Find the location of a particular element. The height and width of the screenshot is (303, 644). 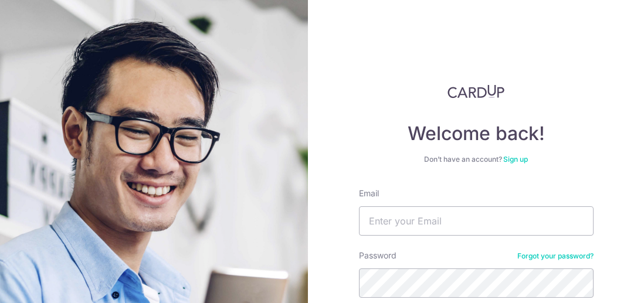

div: Don’t have an account? is located at coordinates (476, 159).